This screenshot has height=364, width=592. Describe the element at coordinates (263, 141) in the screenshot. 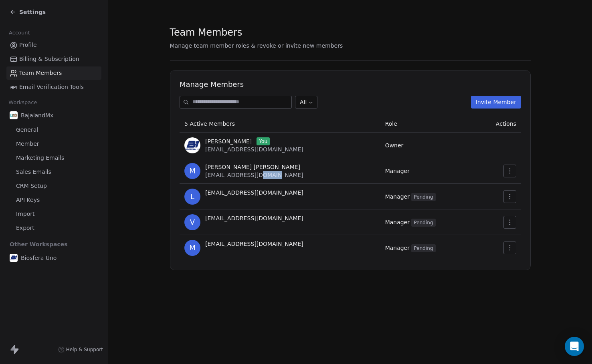

I see `span: You` at that location.